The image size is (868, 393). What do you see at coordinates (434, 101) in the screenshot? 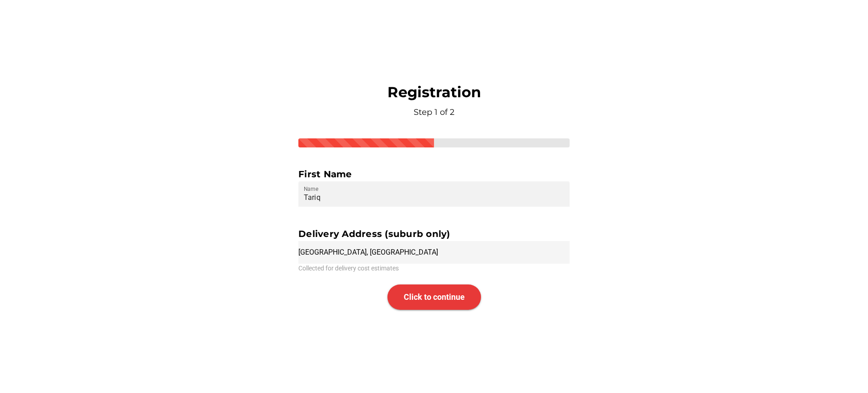
I see `div: Registration` at bounding box center [434, 101].